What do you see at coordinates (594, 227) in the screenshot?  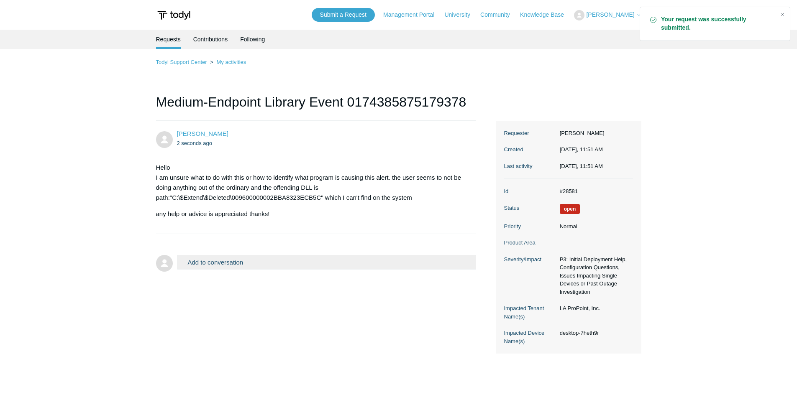 I see `dd: Normal` at bounding box center [594, 227].